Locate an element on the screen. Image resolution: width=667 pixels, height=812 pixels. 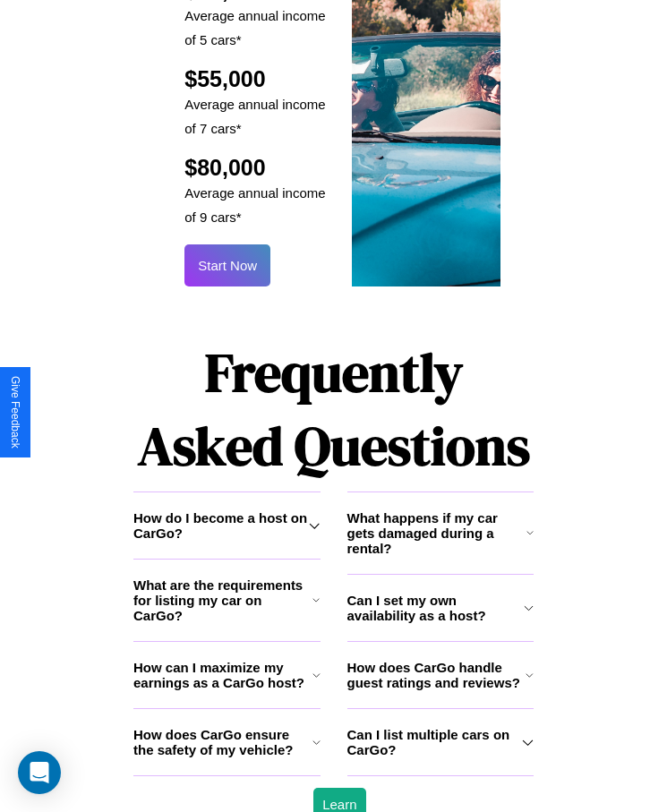
button: Start Now is located at coordinates (227, 265).